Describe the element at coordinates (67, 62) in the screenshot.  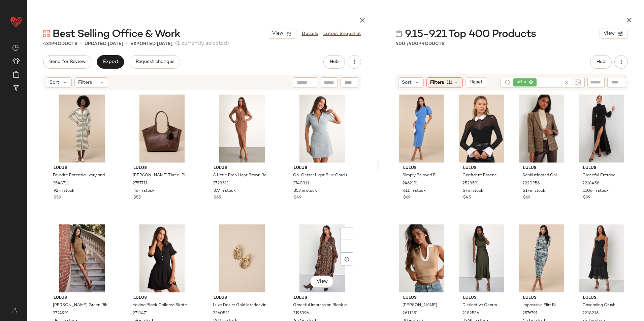
I see `button: Send for Review` at that location.